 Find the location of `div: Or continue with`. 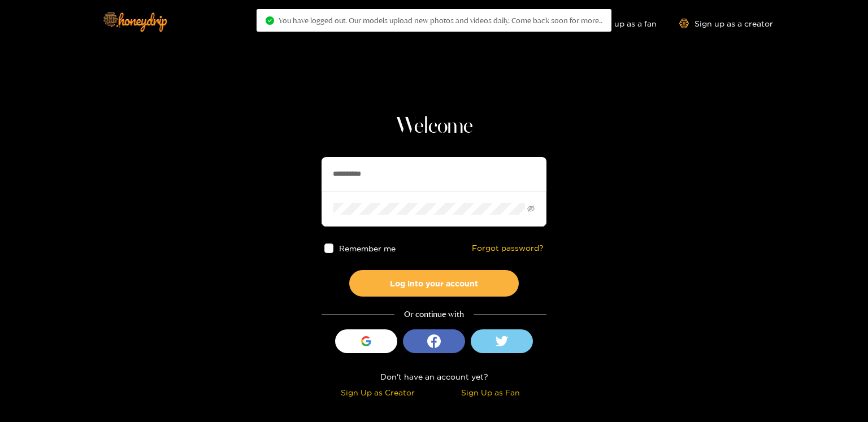

div: Or continue with is located at coordinates (434, 315).